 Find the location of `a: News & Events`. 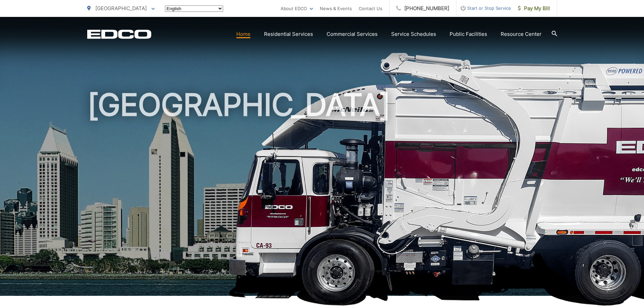

a: News & Events is located at coordinates (335, 8).